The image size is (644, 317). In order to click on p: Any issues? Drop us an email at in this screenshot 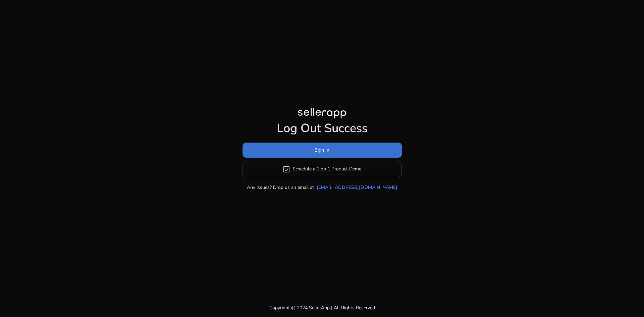, I will do `click(280, 187)`.